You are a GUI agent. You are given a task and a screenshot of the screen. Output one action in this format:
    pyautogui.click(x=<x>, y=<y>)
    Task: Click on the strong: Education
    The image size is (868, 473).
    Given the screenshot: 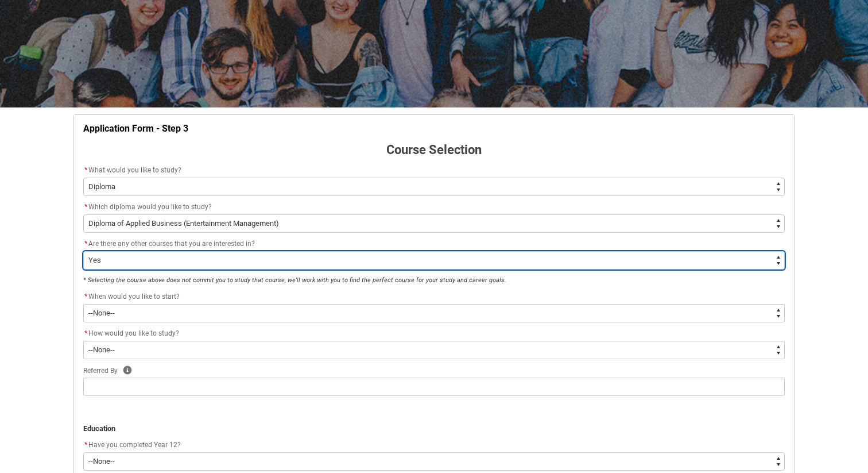 What is the action you would take?
    pyautogui.click(x=100, y=428)
    